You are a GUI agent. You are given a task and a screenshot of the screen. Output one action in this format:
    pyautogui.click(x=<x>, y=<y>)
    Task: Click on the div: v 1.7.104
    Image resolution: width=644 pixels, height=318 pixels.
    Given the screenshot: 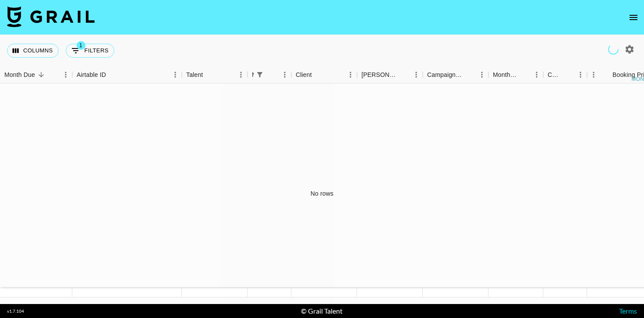 What is the action you would take?
    pyautogui.click(x=15, y=312)
    